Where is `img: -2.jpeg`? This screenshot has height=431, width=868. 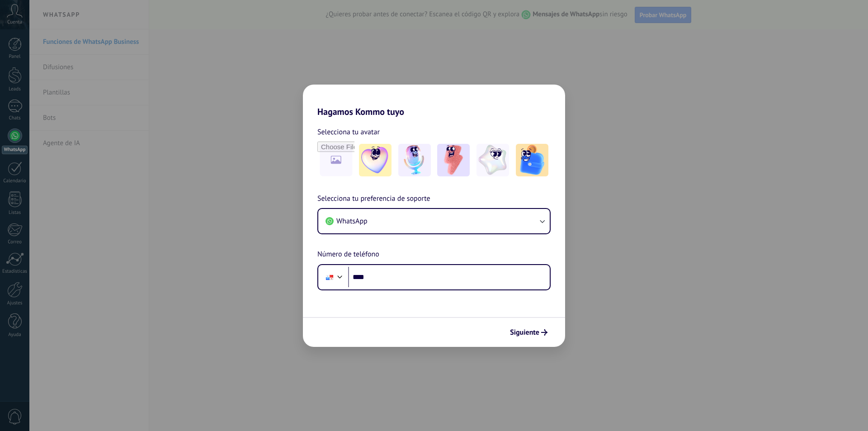
img: -2.jpeg is located at coordinates (415, 160).